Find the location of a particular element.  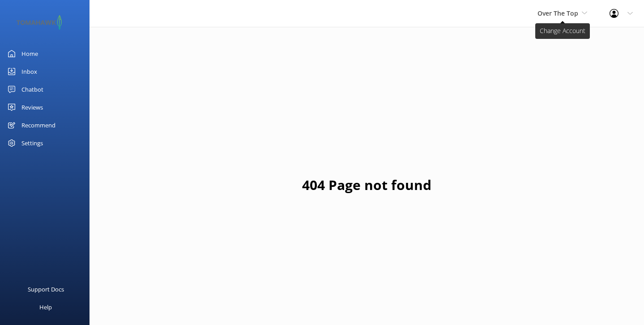

div: Inbox is located at coordinates (29, 72).